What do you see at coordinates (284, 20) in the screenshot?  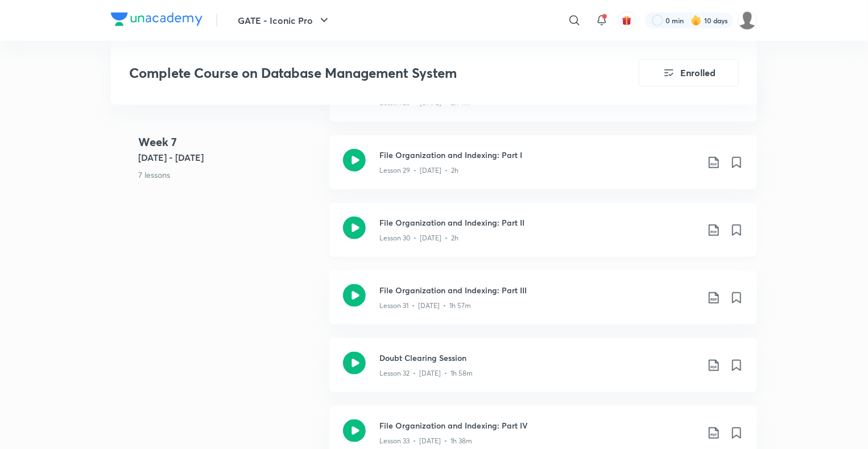 I see `button: GATE - Iconic Pro` at bounding box center [284, 20].